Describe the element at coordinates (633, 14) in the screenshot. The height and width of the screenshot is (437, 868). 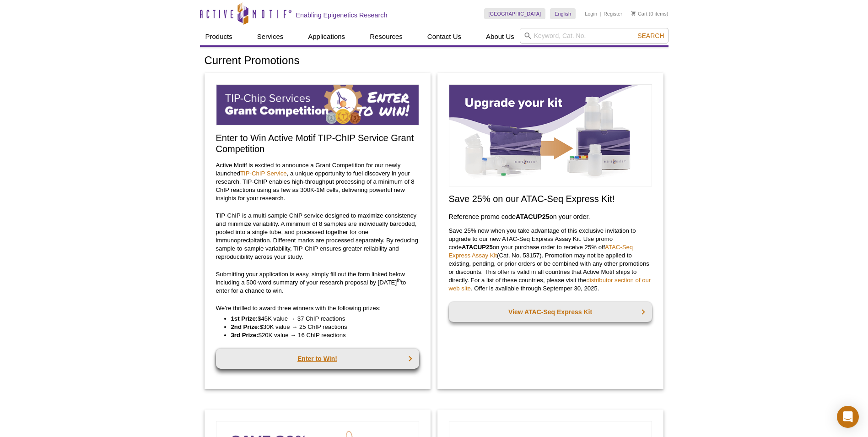
I see `img: Your Cart` at that location.